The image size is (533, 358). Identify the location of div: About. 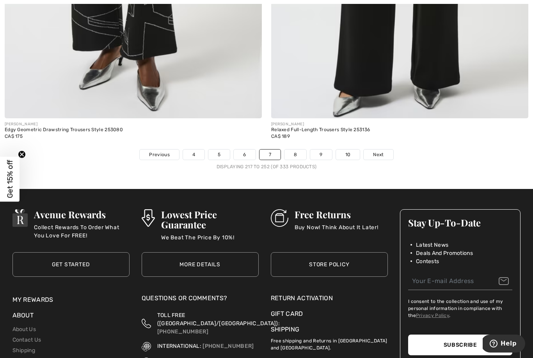
(71, 317).